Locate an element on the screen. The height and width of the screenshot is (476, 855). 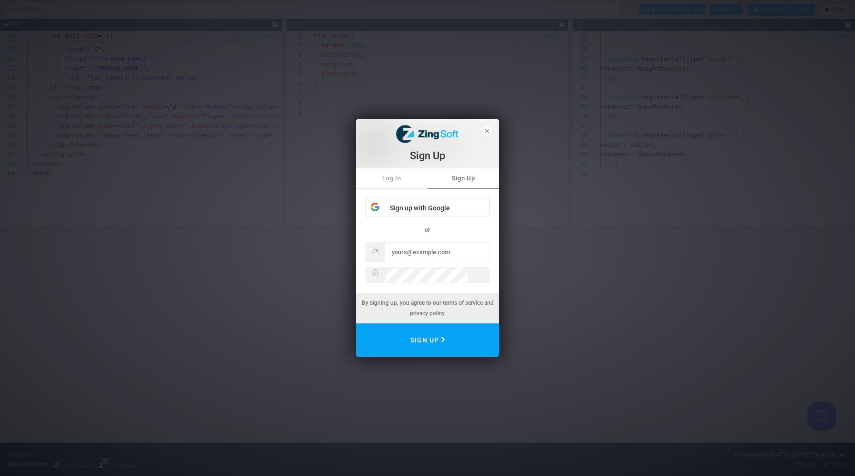
span: close is located at coordinates (487, 131).